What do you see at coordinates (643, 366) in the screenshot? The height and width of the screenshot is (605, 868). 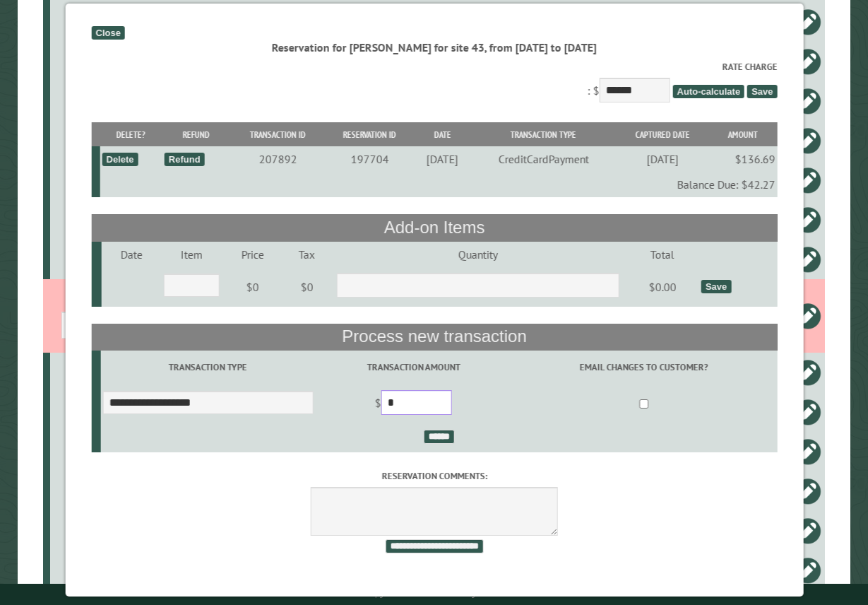 I see `label: Email changes to customer?` at bounding box center [643, 366].